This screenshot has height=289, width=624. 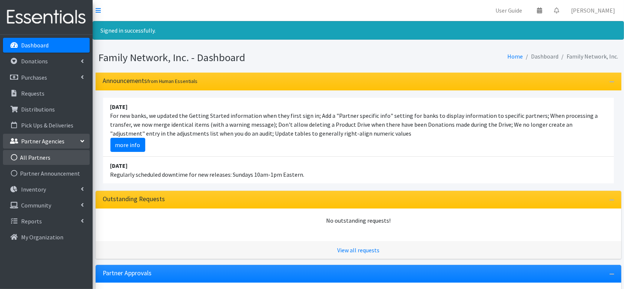 I want to click on a: Community, so click(x=46, y=205).